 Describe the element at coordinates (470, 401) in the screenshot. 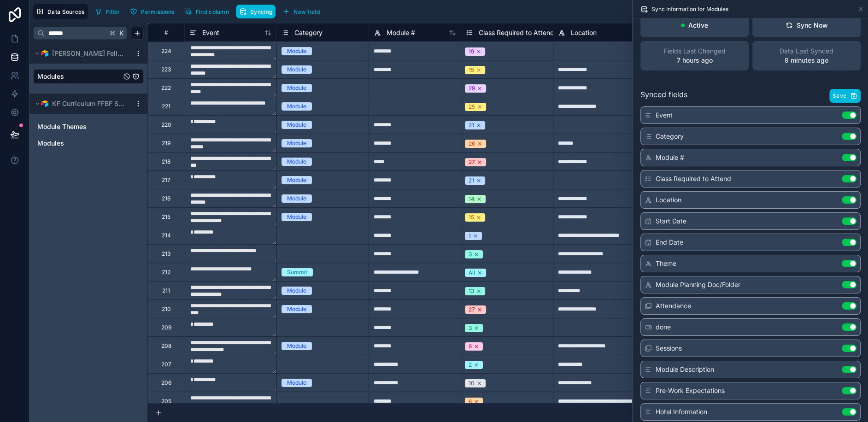

I see `div: 6` at that location.